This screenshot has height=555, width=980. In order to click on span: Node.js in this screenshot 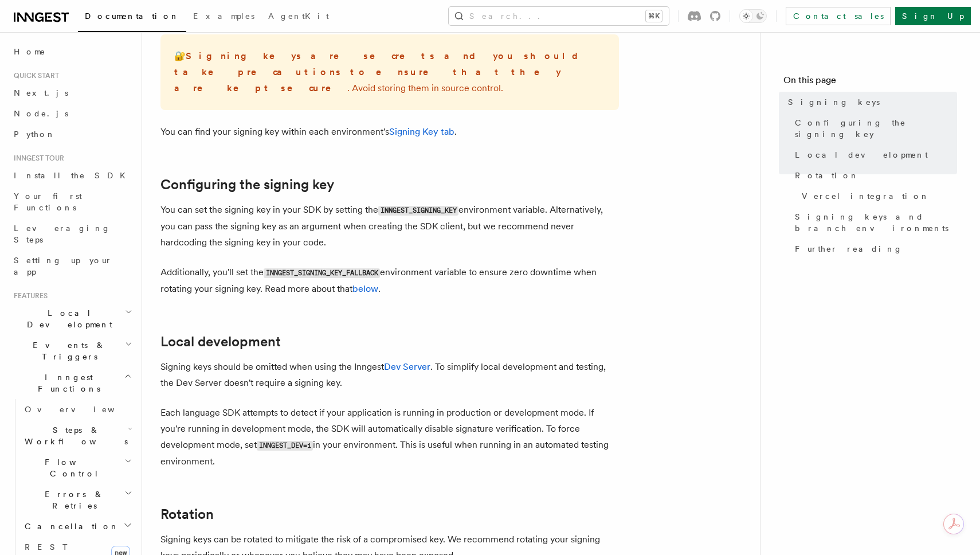, I will do `click(41, 113)`.